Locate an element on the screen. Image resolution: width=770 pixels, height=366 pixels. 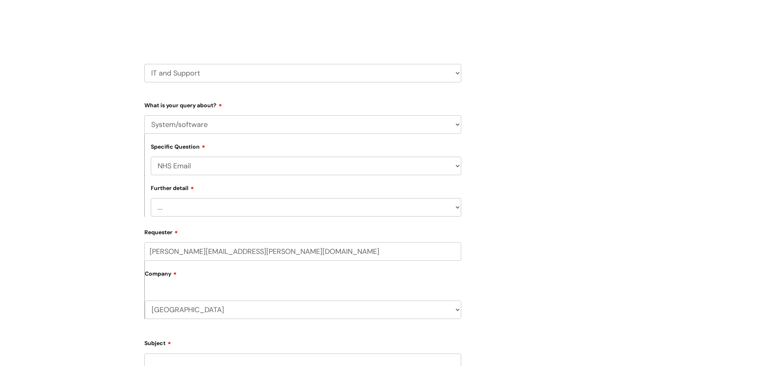
input: Email is located at coordinates (303, 251).